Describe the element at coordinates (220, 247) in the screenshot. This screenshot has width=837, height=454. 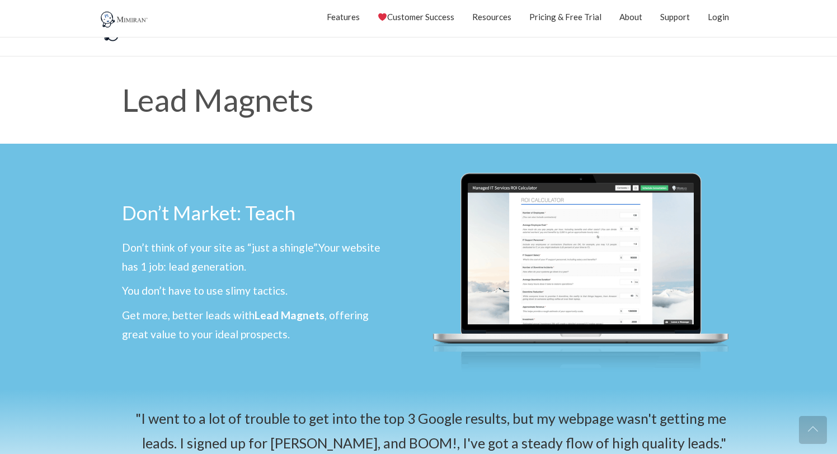
I see `span: Don’t think of your site as “just a shingle”.` at that location.